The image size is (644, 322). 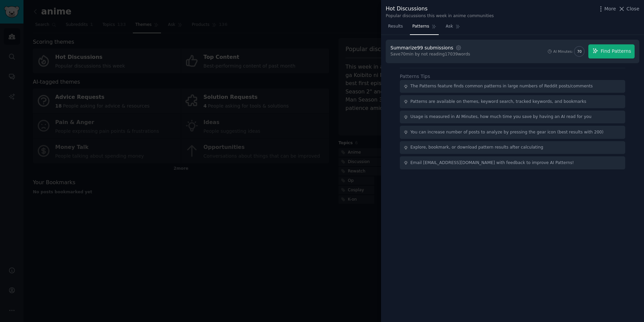 I want to click on div: Summarize 99 submissions, so click(x=422, y=48).